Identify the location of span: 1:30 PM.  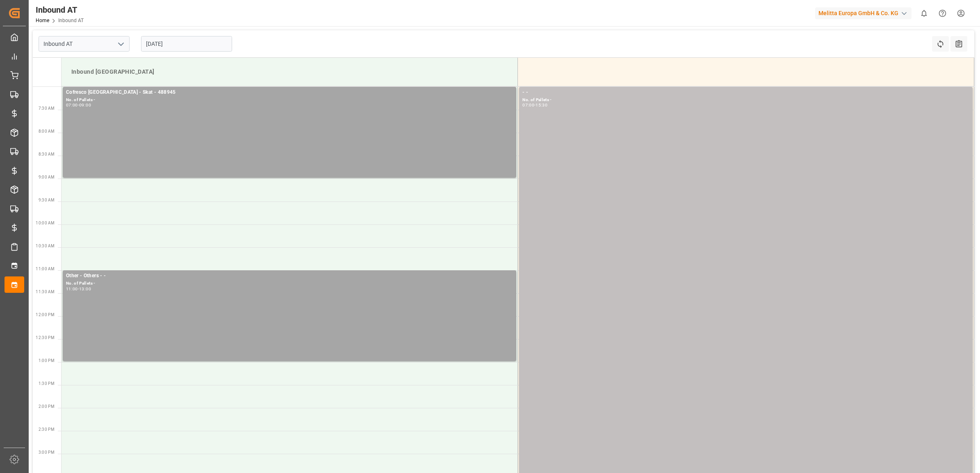
(46, 383).